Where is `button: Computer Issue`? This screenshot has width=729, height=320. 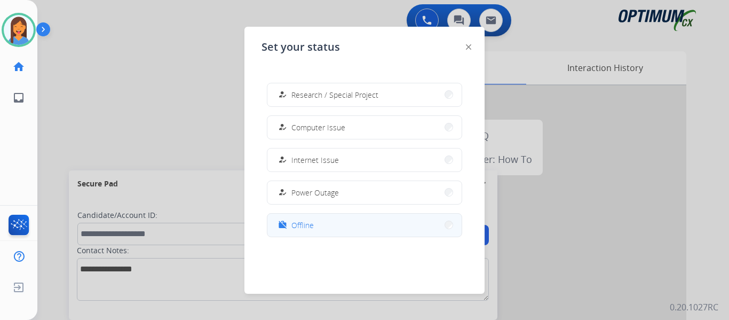 button: Computer Issue is located at coordinates (365, 127).